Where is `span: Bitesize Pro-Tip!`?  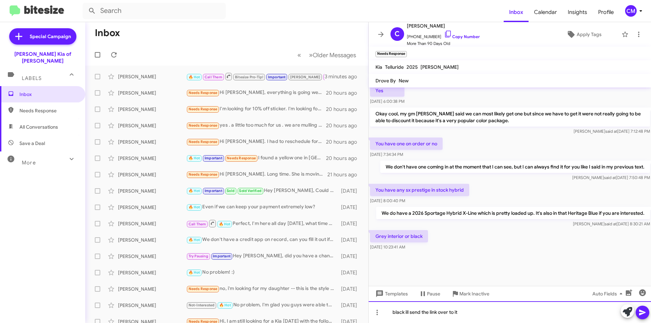 span: Bitesize Pro-Tip! is located at coordinates (249, 77).